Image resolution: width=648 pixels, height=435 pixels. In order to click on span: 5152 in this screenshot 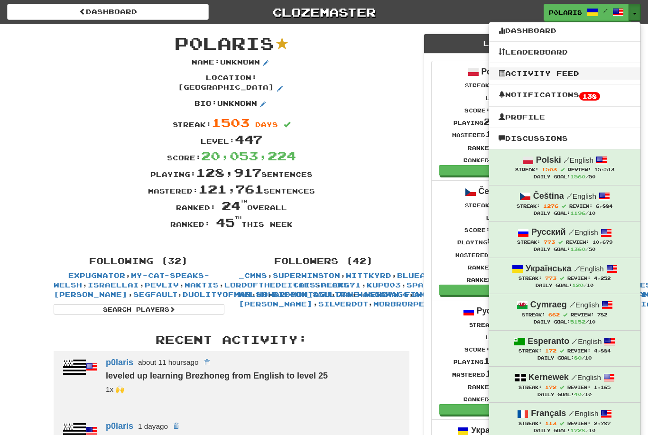, I will do `click(578, 322)`.